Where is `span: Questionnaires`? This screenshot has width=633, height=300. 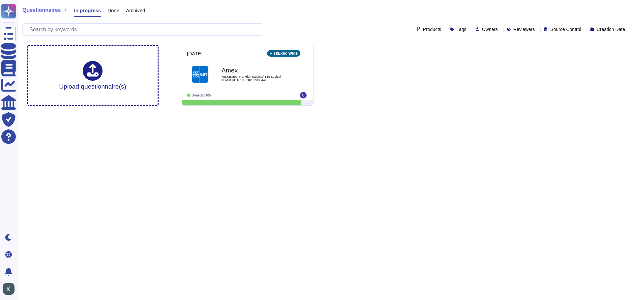
span: Questionnaires is located at coordinates (42, 10).